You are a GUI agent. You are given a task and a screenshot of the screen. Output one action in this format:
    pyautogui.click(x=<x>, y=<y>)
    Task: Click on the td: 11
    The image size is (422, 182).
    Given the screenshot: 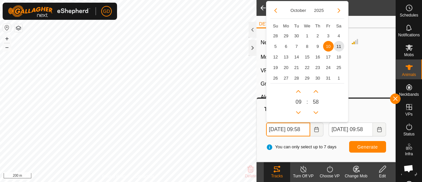 What is the action you would take?
    pyautogui.click(x=339, y=46)
    